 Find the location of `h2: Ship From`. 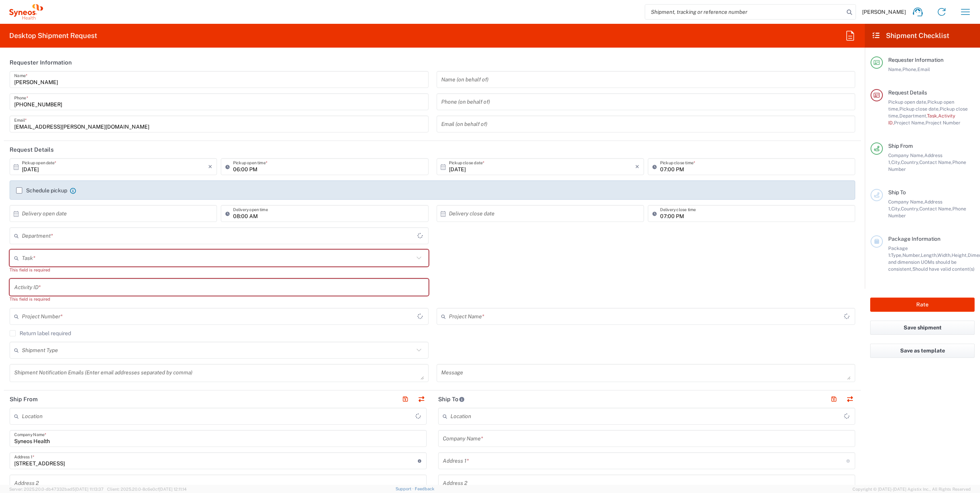

h2: Ship From is located at coordinates (23, 399).